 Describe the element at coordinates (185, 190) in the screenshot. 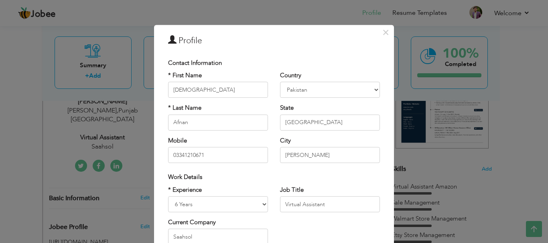

I see `label: * Experience` at that location.